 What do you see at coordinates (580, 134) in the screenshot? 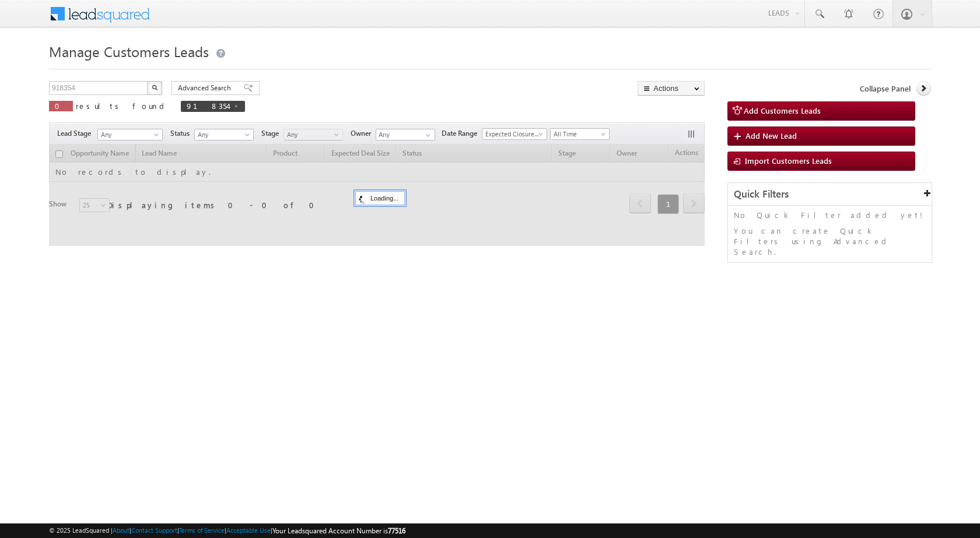
I see `a: All Time` at bounding box center [580, 134].